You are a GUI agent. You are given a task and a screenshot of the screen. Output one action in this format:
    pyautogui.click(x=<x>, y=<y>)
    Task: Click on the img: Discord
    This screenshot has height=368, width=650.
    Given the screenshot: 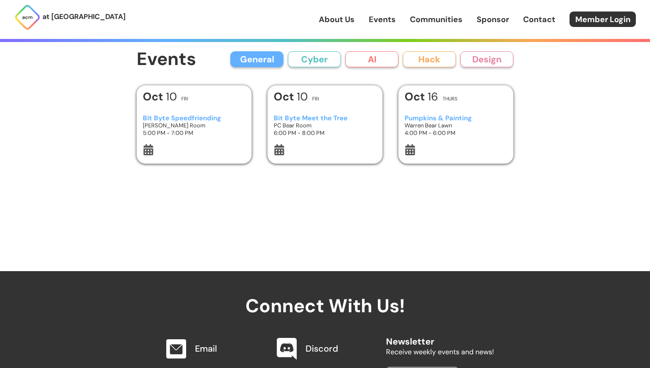 What is the action you would take?
    pyautogui.click(x=286, y=349)
    